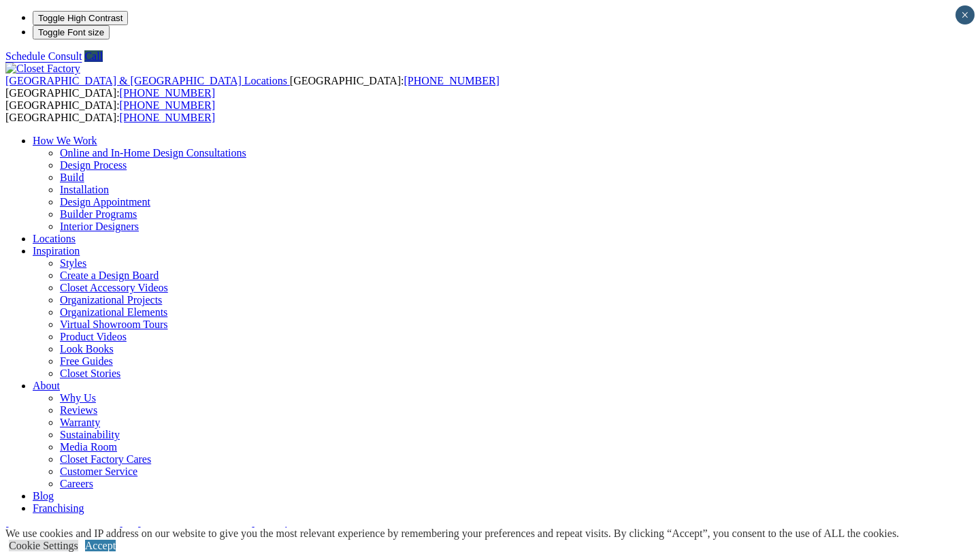 The image size is (980, 552). Describe the element at coordinates (65, 140) in the screenshot. I see `a: How We Work` at that location.